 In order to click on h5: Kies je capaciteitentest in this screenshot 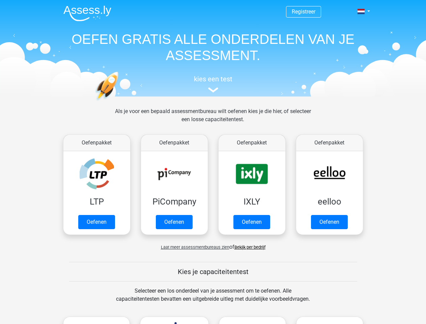, I will do `click(213, 271)`.